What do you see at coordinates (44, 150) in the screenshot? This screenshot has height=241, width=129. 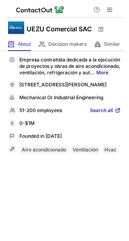 I see `div: Aire acondicionado` at bounding box center [44, 150].